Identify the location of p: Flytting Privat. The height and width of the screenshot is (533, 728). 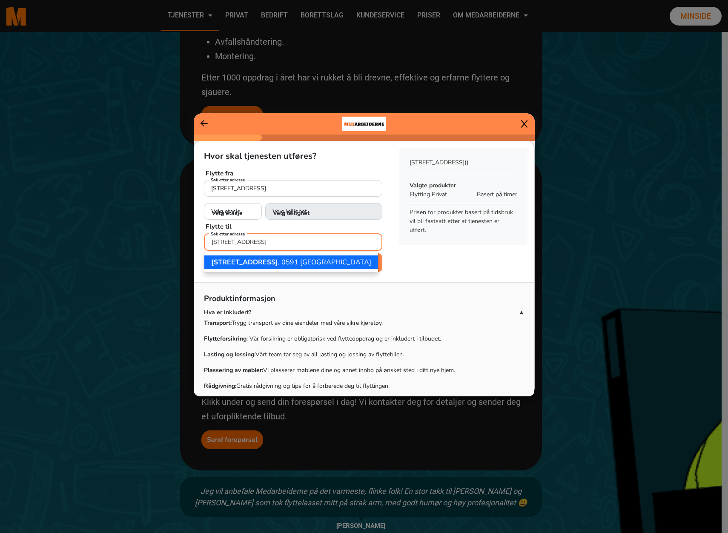
(441, 194).